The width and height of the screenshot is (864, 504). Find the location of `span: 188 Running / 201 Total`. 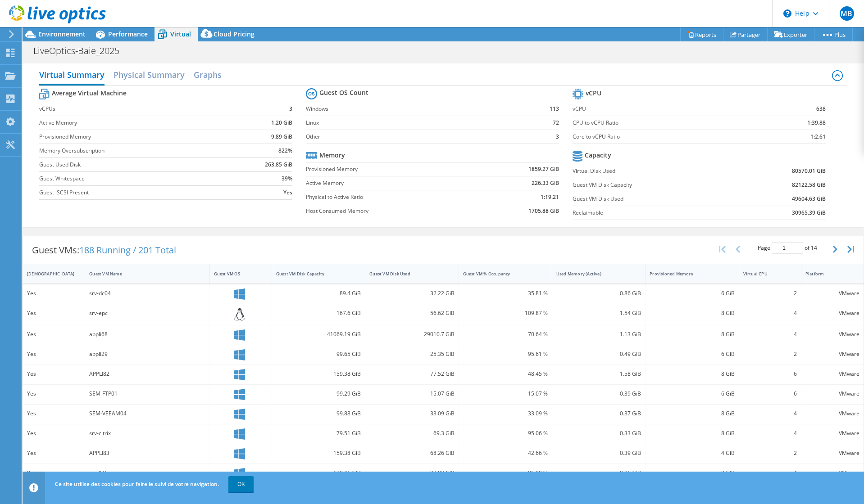

span: 188 Running / 201 Total is located at coordinates (127, 250).